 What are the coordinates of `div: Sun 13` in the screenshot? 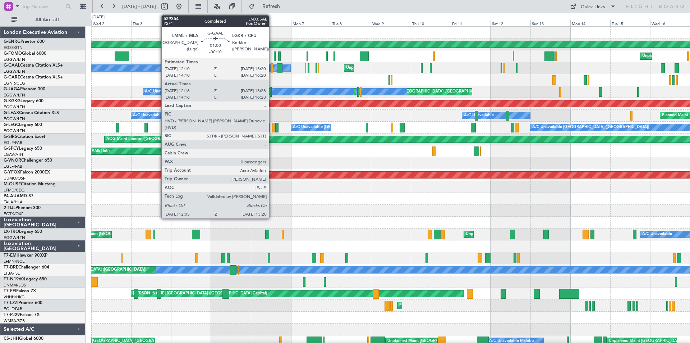 It's located at (550, 23).